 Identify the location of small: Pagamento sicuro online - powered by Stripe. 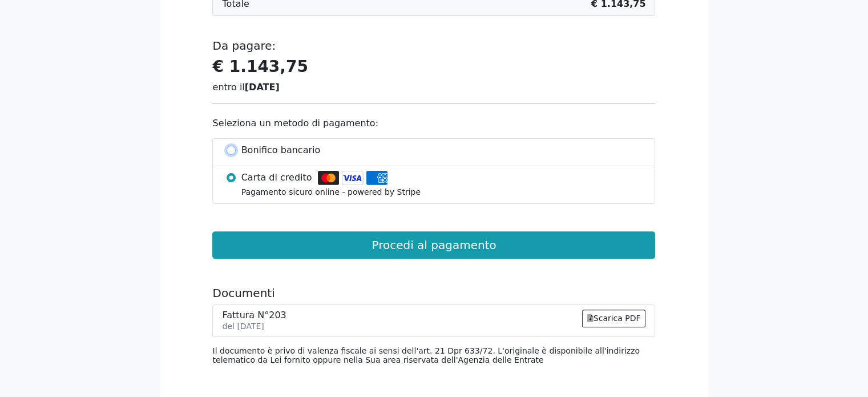
(331, 192).